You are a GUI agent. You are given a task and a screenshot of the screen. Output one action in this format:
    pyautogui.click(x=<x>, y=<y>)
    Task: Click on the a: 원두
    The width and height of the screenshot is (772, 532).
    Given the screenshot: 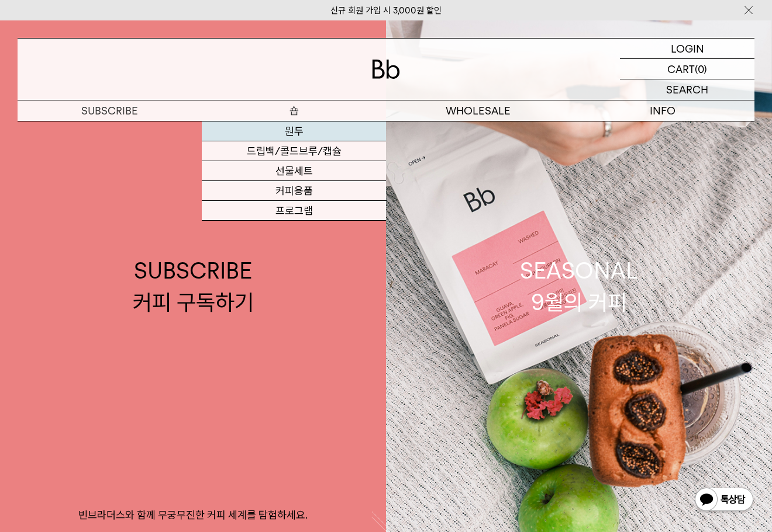 What is the action you would take?
    pyautogui.click(x=294, y=132)
    